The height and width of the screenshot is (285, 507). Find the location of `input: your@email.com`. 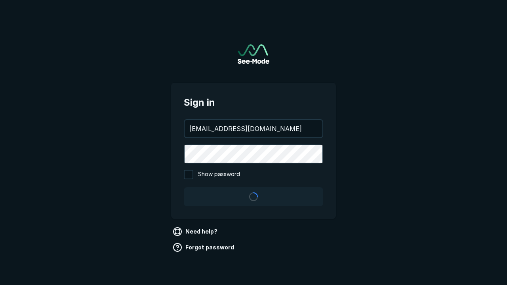

input: your@email.com is located at coordinates (253, 129).